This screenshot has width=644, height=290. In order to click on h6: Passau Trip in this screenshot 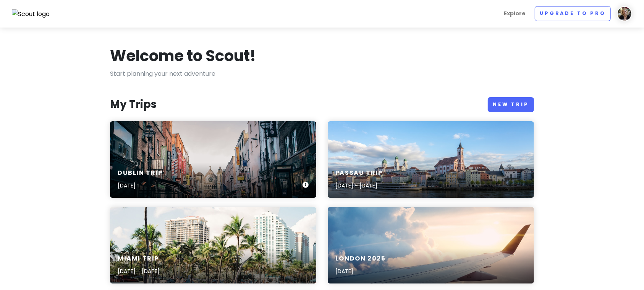, I will do `click(359, 173)`.